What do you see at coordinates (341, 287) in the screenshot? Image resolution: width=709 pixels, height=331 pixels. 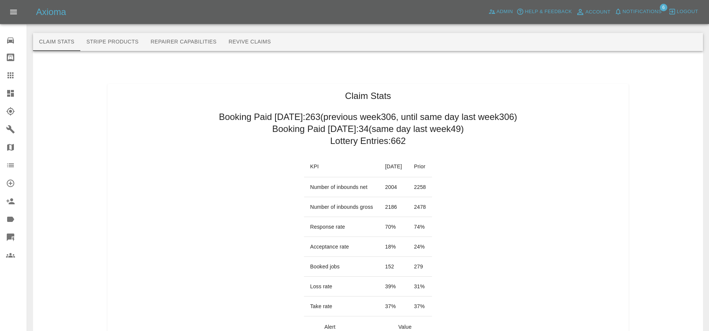 I see `td: Loss rate` at bounding box center [341, 287].